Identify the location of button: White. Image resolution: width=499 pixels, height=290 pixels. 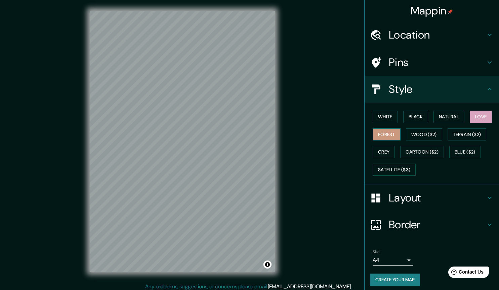
(385, 117).